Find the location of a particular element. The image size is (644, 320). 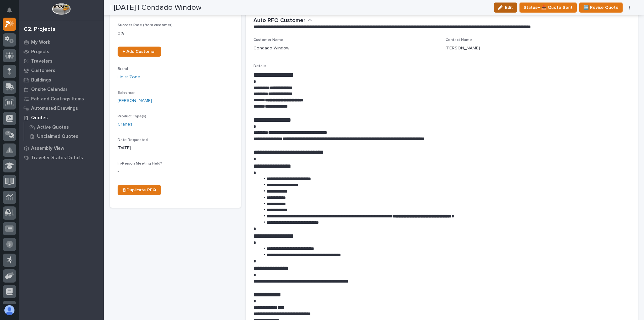

p: My Work is located at coordinates (41, 42).